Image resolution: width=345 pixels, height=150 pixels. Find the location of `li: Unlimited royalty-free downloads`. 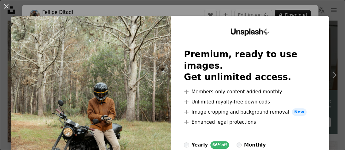

li: Unlimited royalty-free downloads is located at coordinates (250, 102).